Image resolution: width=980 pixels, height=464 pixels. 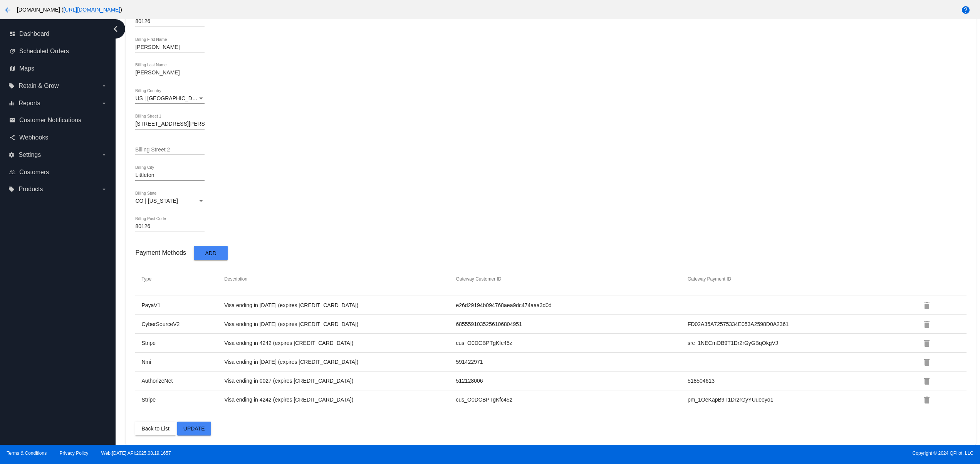 What do you see at coordinates (571, 362) in the screenshot?
I see `td: 591422971` at bounding box center [571, 362].